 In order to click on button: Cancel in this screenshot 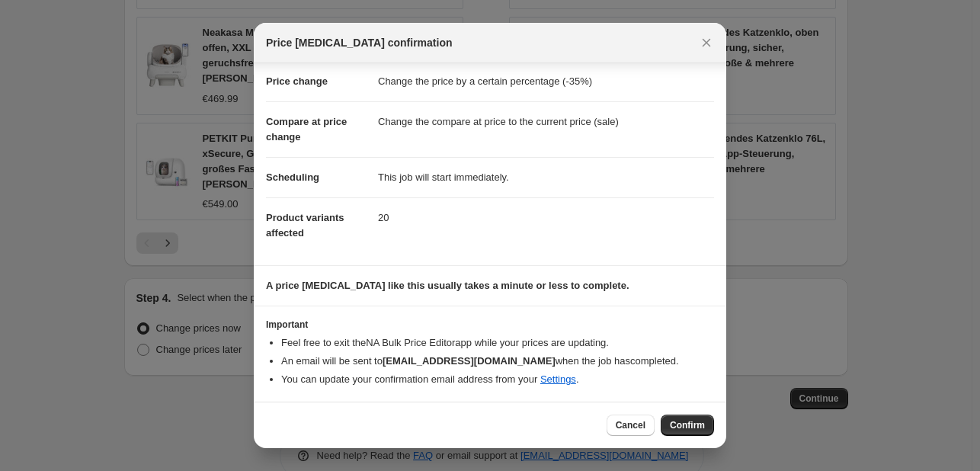, I will do `click(630, 425)`.